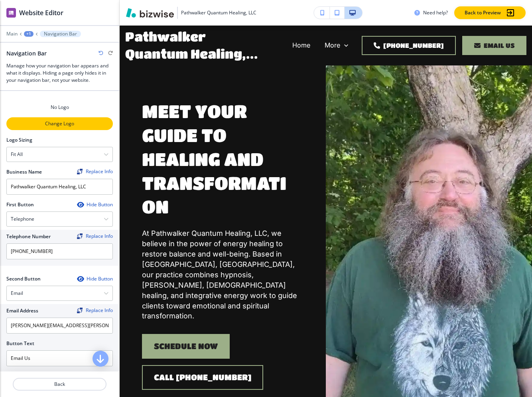  Describe the element at coordinates (490, 13) in the screenshot. I see `button: Back to Preview` at that location.